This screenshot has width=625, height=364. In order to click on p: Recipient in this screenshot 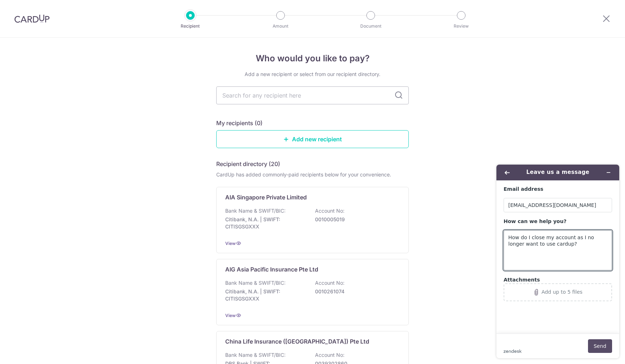, I will do `click(190, 26)`.